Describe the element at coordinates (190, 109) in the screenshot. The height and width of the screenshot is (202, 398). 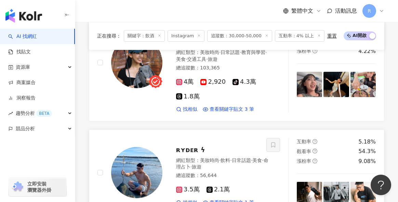
I see `span: 找相似` at that location.